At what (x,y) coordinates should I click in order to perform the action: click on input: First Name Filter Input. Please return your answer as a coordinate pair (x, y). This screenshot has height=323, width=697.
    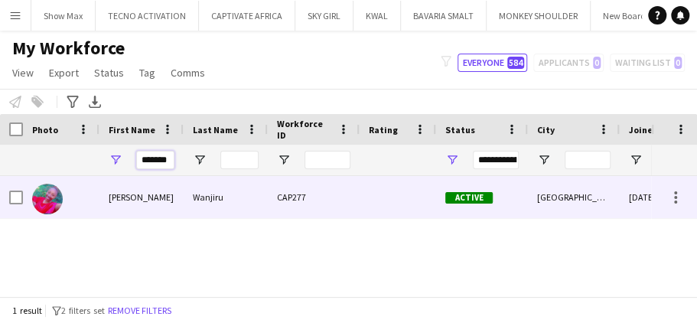
    Looking at the image, I should click on (155, 160).